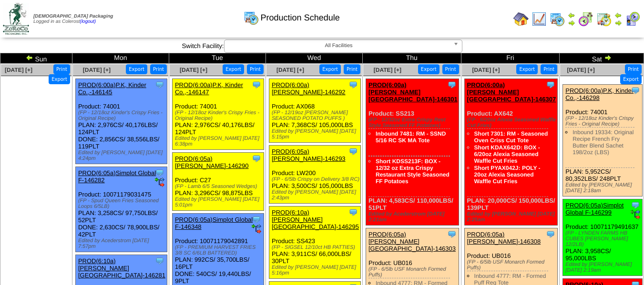 This screenshot has width=644, height=285. I want to click on div: Product: C27 PLAN: 3,296CS / 98,875LBS, so click(218, 182).